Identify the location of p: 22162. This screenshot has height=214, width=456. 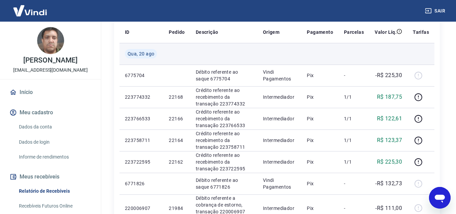
(176, 162).